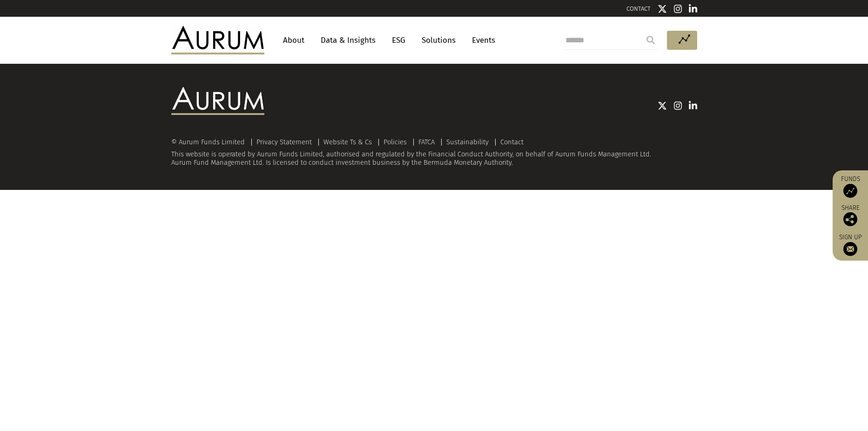  I want to click on a: ESG, so click(398, 40).